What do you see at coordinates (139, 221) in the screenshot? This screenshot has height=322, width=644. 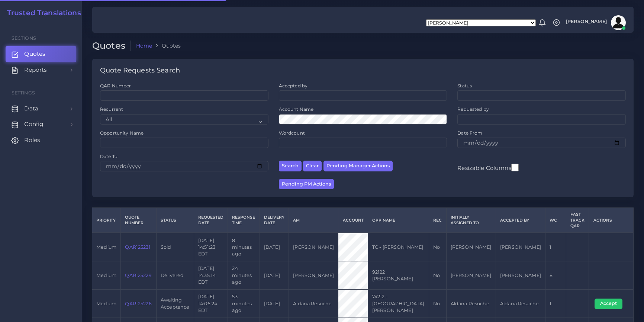 I see `th: Quote Number` at bounding box center [139, 221].